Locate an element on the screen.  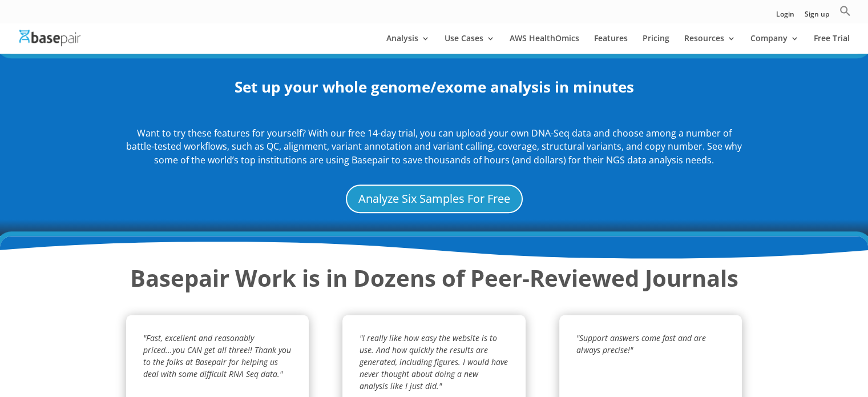
a: Pricing is located at coordinates (656, 44).